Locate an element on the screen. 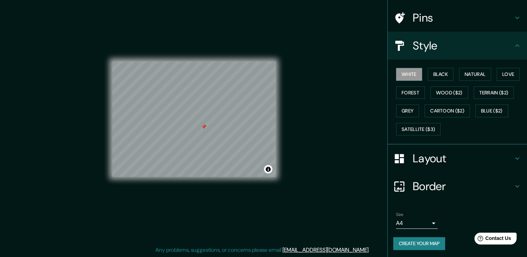  button: Wood ($2) is located at coordinates (449, 93).